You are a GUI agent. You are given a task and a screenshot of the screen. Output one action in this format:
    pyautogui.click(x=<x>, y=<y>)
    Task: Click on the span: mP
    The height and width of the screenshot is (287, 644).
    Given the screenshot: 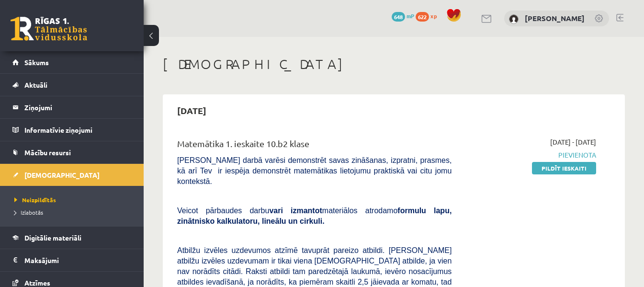 What is the action you would take?
    pyautogui.click(x=410, y=16)
    